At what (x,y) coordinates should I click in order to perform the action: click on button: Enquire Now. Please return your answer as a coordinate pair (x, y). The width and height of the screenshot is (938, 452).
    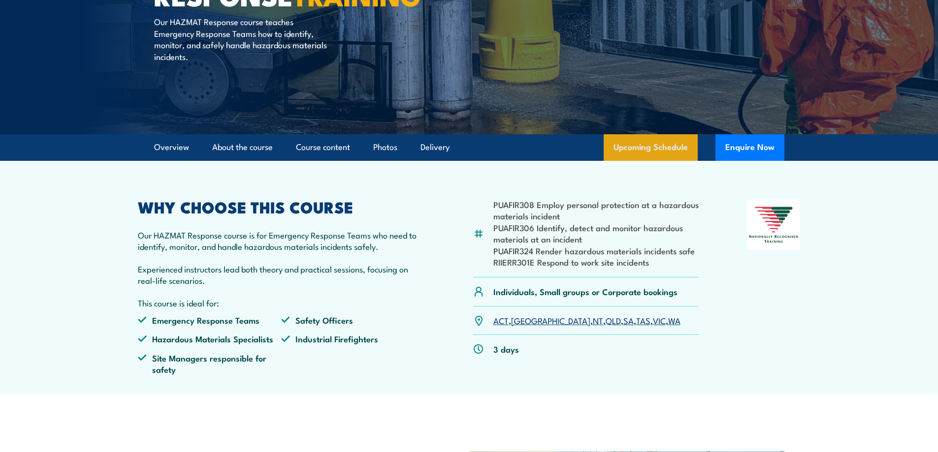
    Looking at the image, I should click on (750, 148).